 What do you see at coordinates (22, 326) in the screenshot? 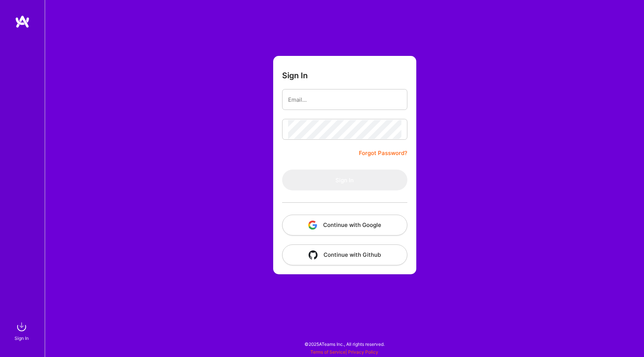
I see `img: sign in` at bounding box center [22, 326].